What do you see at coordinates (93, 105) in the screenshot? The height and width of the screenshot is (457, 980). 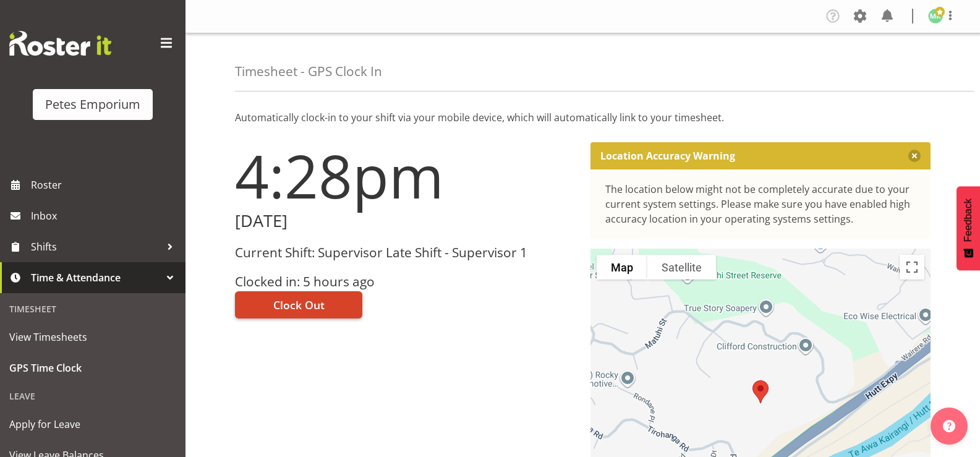 I see `div: Petes Emporium` at bounding box center [93, 105].